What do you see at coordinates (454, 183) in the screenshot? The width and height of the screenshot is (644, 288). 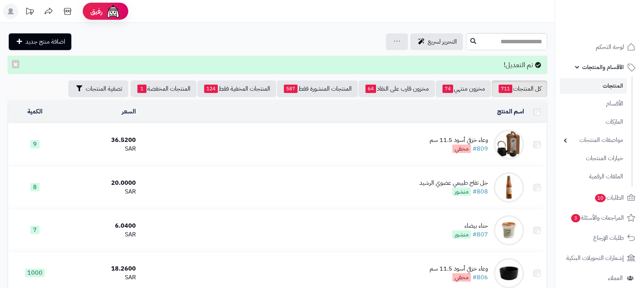 I see `div: خل تفاح طبيعي عضوي الرشيد` at bounding box center [454, 183].